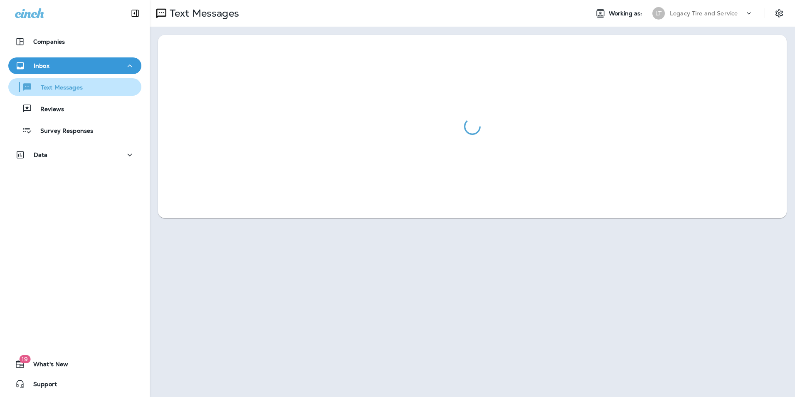 Image resolution: width=795 pixels, height=397 pixels. Describe the element at coordinates (49, 42) in the screenshot. I see `p: Companies` at that location.